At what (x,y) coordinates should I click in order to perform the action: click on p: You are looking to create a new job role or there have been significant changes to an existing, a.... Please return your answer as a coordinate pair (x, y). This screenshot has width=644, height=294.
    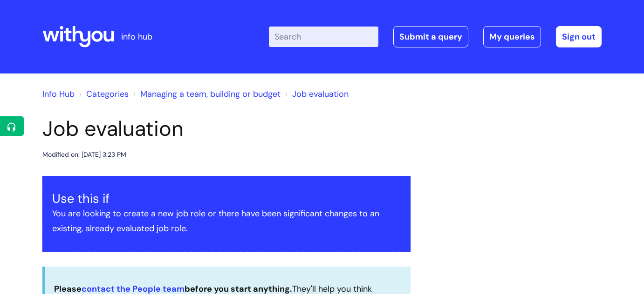
    Looking at the image, I should click on (227, 221).